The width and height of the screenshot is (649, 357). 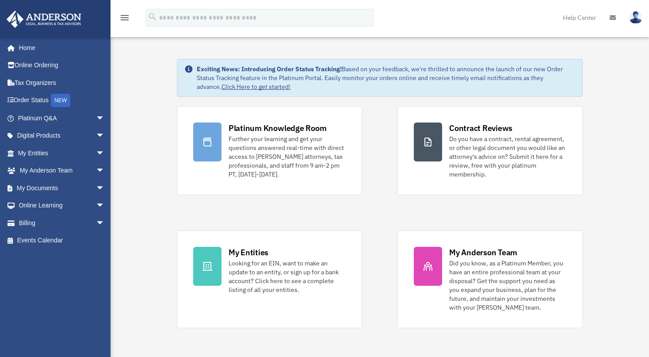 I want to click on a: Click Here to get started!, so click(x=256, y=87).